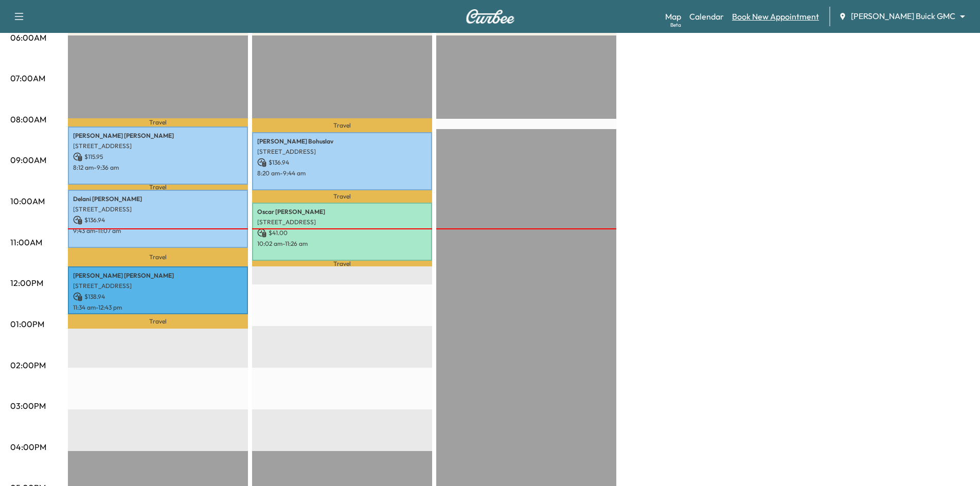 Image resolution: width=980 pixels, height=486 pixels. What do you see at coordinates (28, 160) in the screenshot?
I see `p: 09:00AM` at bounding box center [28, 160].